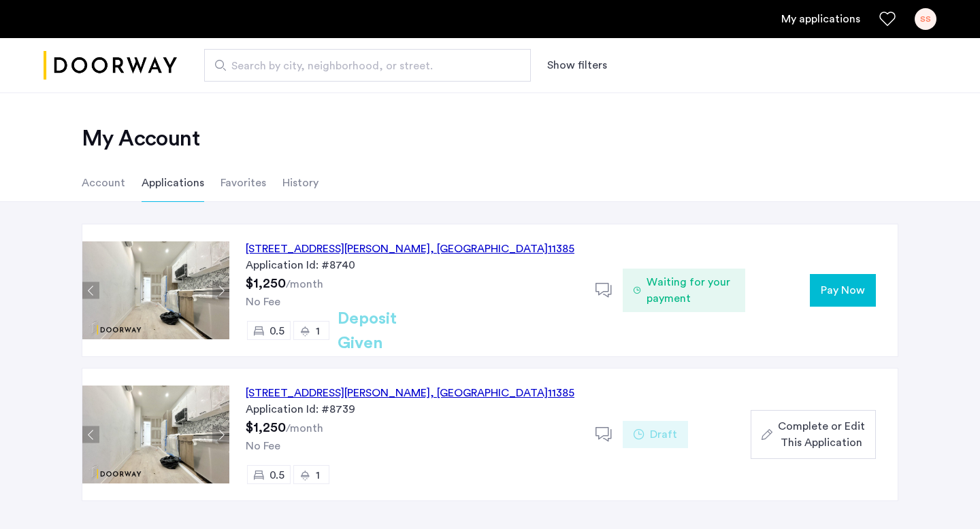 This screenshot has width=980, height=529. What do you see at coordinates (888, 19) in the screenshot?
I see `a: Favorites` at bounding box center [888, 19].